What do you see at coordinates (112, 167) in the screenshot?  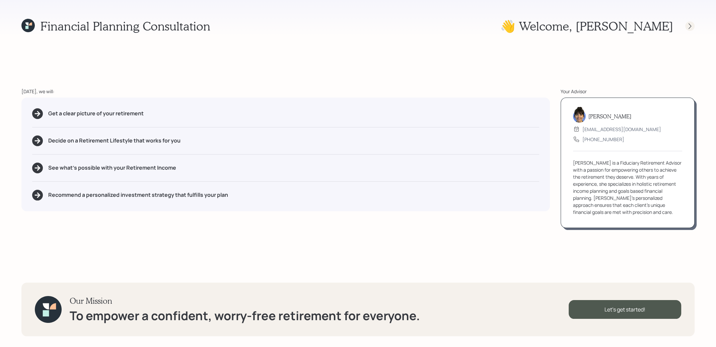 I see `h5: See what's possible with your Retirement Income` at bounding box center [112, 167].